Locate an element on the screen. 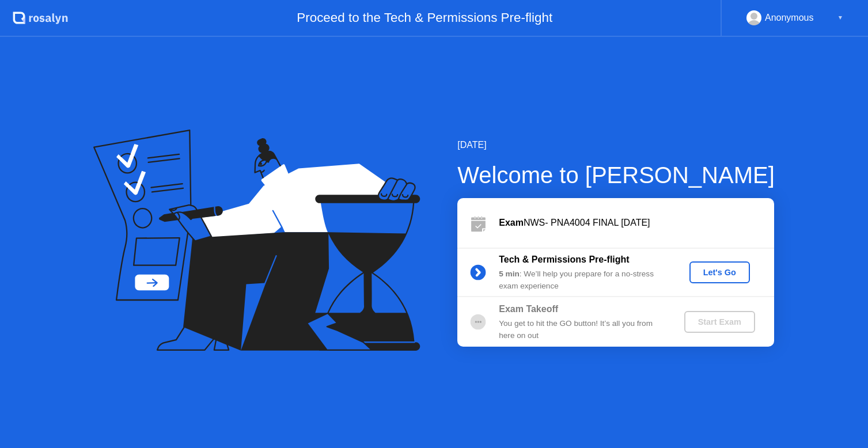  b: Exam is located at coordinates (511, 222).